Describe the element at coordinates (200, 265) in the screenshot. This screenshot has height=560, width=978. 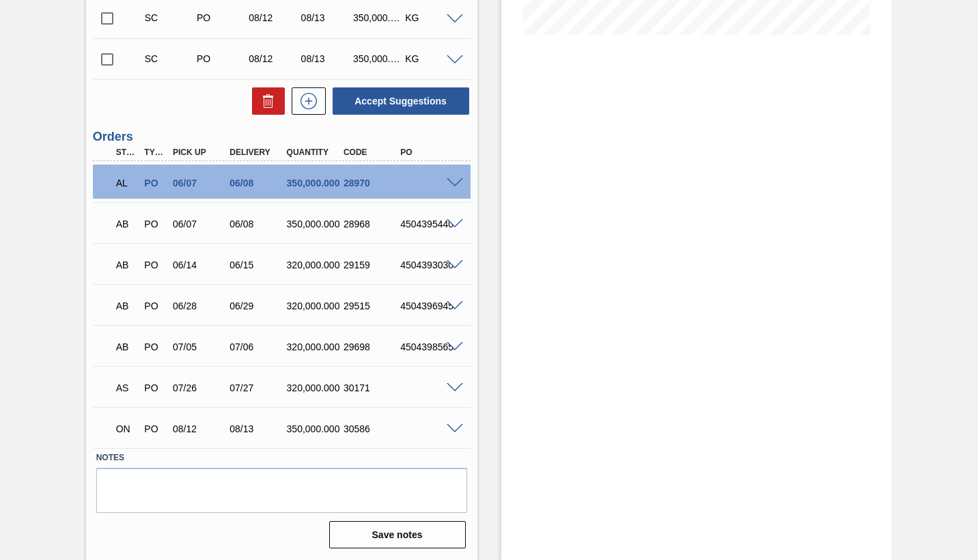
I see `div: 06/14/2025` at that location.